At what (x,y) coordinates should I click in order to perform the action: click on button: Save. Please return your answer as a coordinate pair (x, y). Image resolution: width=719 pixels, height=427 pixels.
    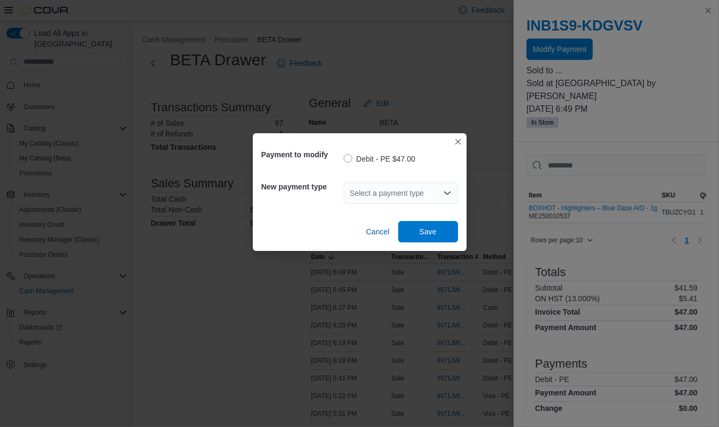
    Looking at the image, I should click on (428, 231).